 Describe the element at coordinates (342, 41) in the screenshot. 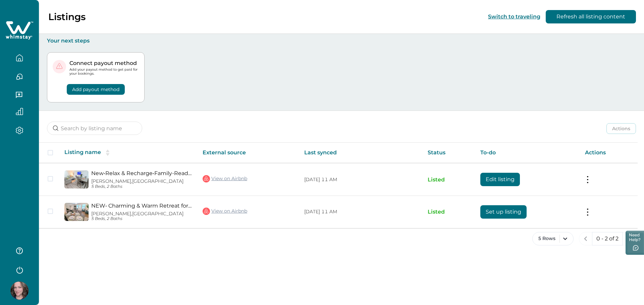

I see `p: Your next steps` at that location.